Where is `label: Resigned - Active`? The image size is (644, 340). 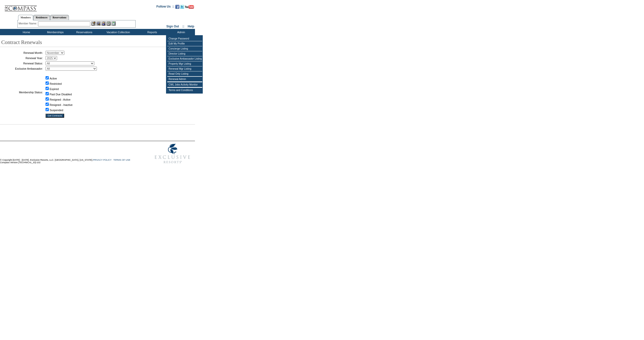
label: Resigned - Active is located at coordinates (60, 99).